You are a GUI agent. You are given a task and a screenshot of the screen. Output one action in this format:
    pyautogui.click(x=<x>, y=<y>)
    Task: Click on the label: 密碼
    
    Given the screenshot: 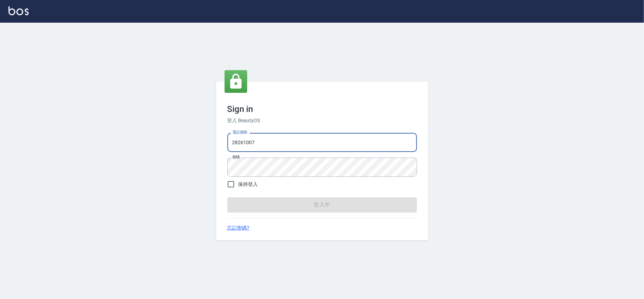 What is the action you would take?
    pyautogui.click(x=236, y=157)
    